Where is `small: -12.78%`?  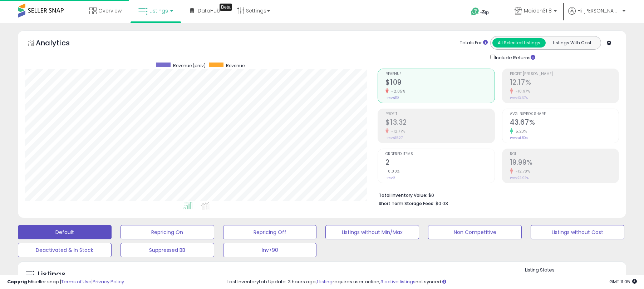 small: -12.78% is located at coordinates (521, 171).